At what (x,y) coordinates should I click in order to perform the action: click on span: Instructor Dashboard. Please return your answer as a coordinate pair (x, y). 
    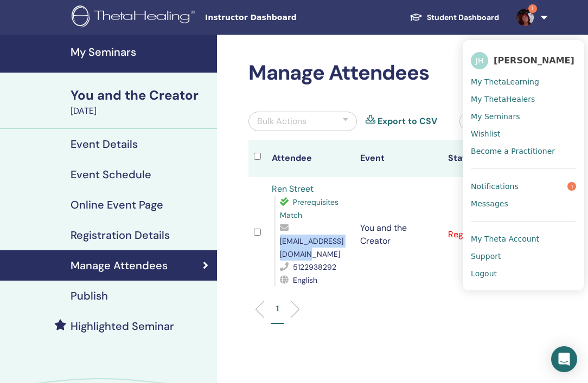
    Looking at the image, I should click on (286, 17).